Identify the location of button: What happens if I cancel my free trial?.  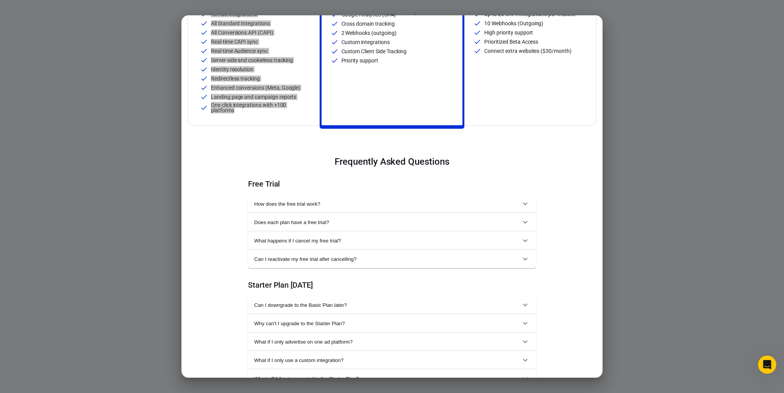
(392, 241).